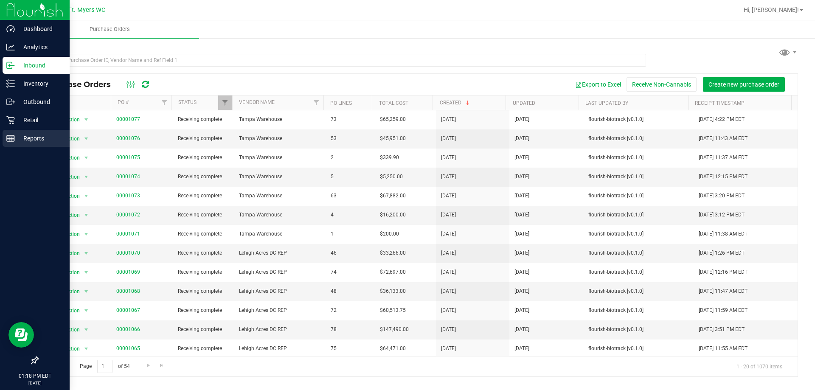 The height and width of the screenshot is (390, 815). What do you see at coordinates (76, 103) in the screenshot?
I see `div: Actions` at bounding box center [76, 103].